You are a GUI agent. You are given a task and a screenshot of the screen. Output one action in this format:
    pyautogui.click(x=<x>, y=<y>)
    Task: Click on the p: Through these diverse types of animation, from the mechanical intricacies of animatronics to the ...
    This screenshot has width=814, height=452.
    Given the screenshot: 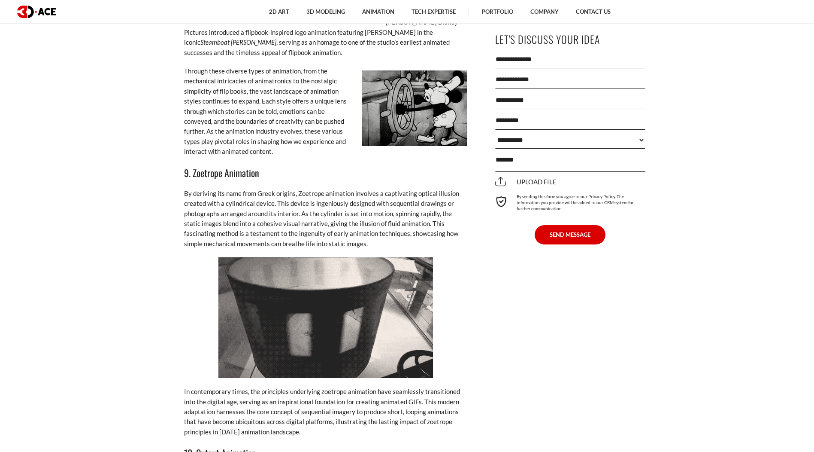 What is the action you would take?
    pyautogui.click(x=326, y=111)
    